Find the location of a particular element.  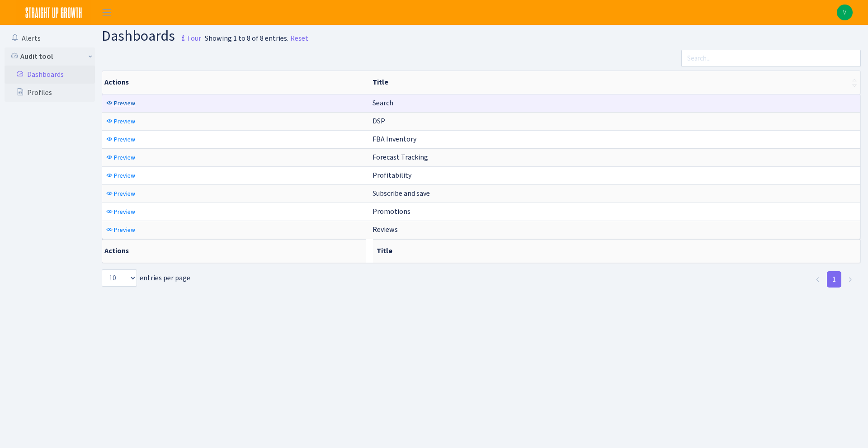

span: Forecast Tracking is located at coordinates (400, 157).